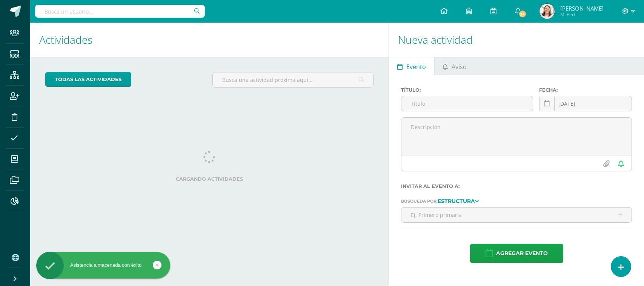 The image size is (644, 286). What do you see at coordinates (419, 201) in the screenshot?
I see `span: Búsqueda por:` at bounding box center [419, 201].